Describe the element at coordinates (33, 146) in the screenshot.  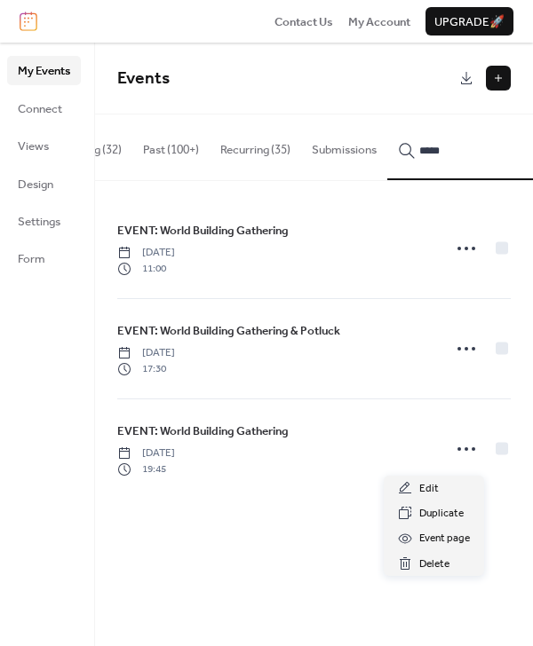
I see `span: Views` at that location.